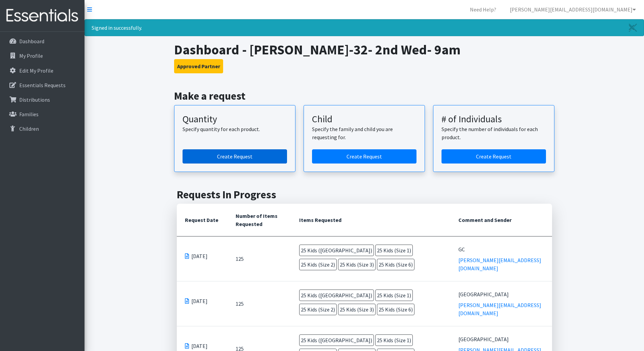 This screenshot has height=351, width=644. I want to click on a: Create a request by number of individuals, so click(493, 157).